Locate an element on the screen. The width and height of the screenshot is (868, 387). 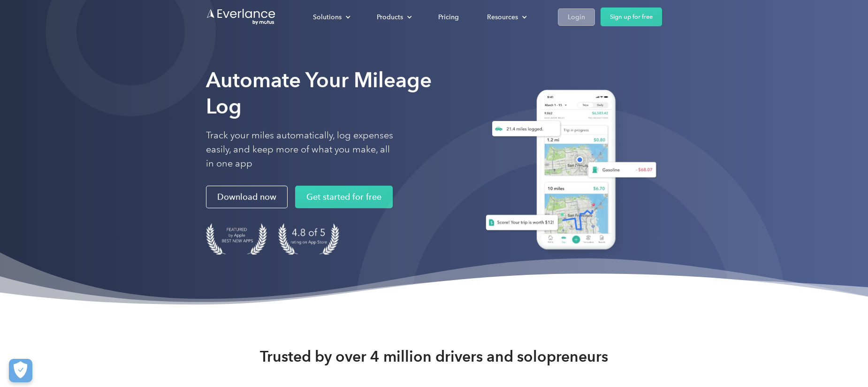
p: Track your miles automatically, log expenses easily, and keep more of what you make, all in one app is located at coordinates (300, 150).